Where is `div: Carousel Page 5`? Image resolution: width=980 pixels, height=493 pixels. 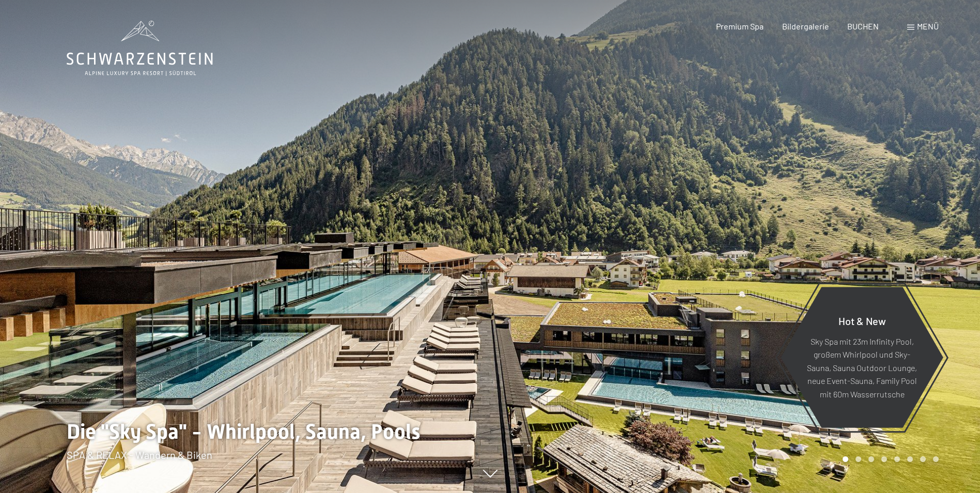
div: Carousel Page 5 is located at coordinates (897, 459).